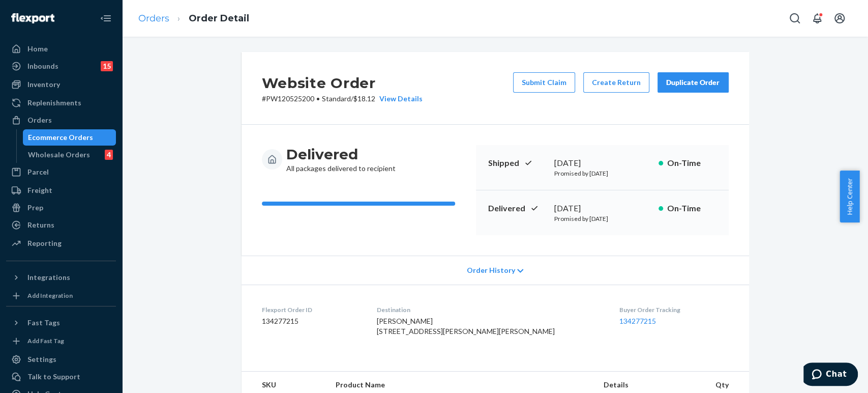 The height and width of the screenshot is (393, 868). Describe the element at coordinates (61, 225) in the screenshot. I see `a: Returns` at that location.